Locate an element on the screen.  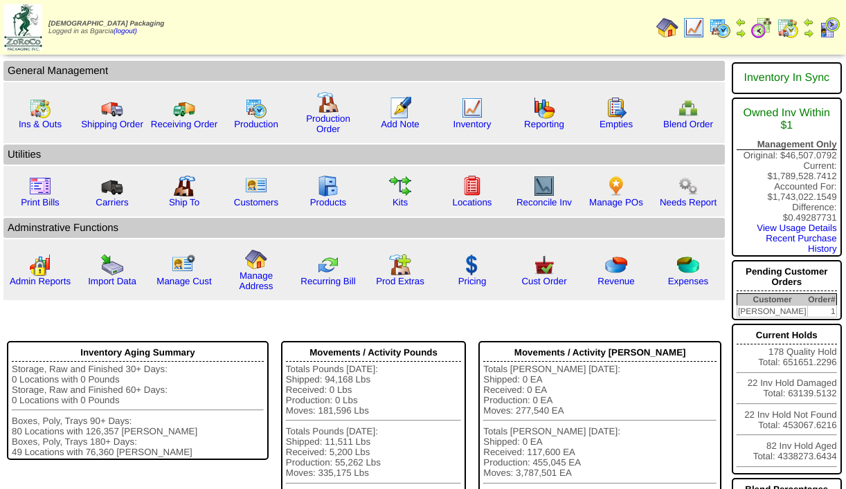
a: Needs Report is located at coordinates (688, 202).